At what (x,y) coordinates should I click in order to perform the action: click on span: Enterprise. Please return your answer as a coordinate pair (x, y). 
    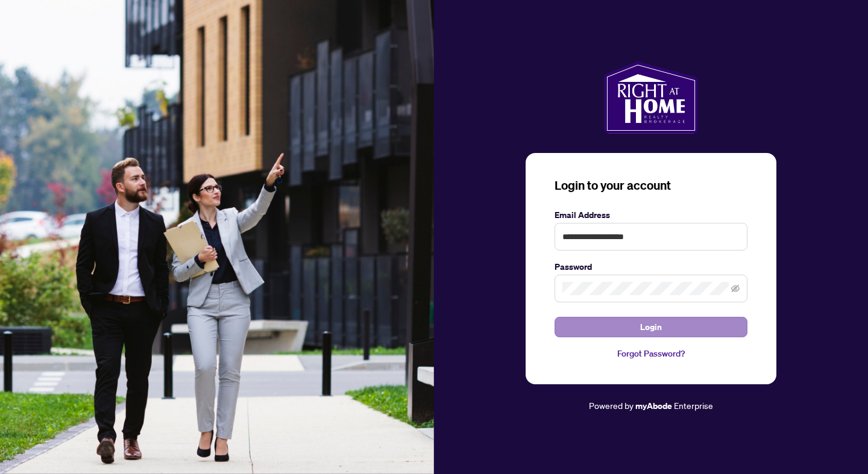
    Looking at the image, I should click on (693, 405).